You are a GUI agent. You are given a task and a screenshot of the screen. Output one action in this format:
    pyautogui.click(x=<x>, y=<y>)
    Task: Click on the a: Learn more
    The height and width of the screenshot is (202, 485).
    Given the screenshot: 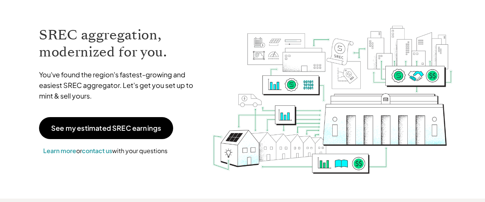 What is the action you would take?
    pyautogui.click(x=59, y=150)
    